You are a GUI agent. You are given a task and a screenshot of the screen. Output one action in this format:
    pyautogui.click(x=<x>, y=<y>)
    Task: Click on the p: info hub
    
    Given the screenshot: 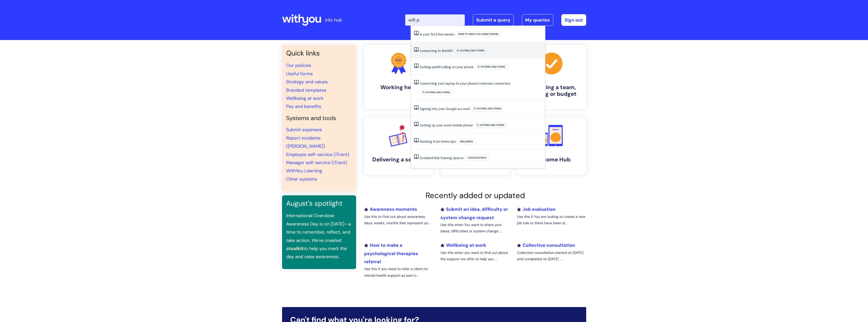 What is the action you would take?
    pyautogui.click(x=334, y=20)
    